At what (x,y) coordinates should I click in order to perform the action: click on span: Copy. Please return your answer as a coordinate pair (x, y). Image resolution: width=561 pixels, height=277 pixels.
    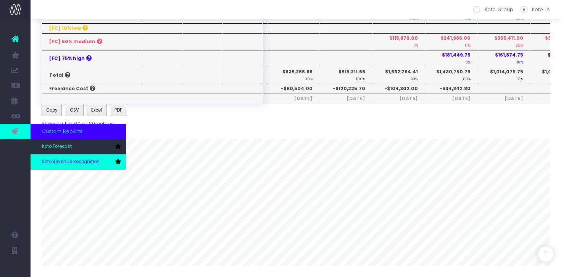
    Looking at the image, I should click on (52, 110).